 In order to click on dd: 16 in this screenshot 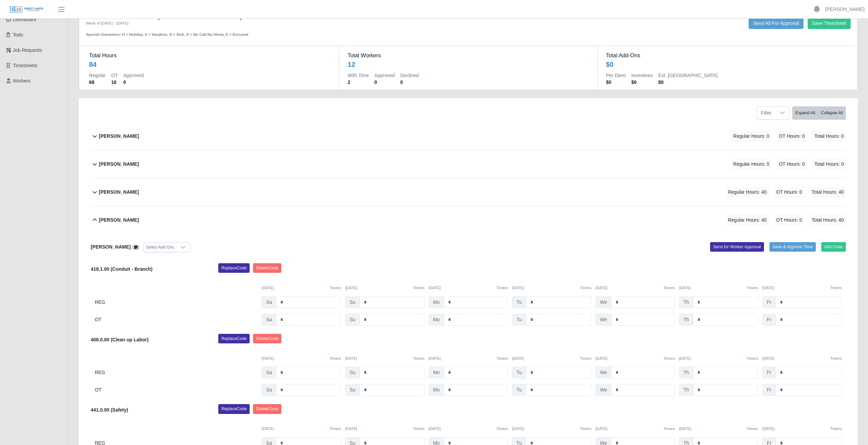, I will do `click(115, 82)`.